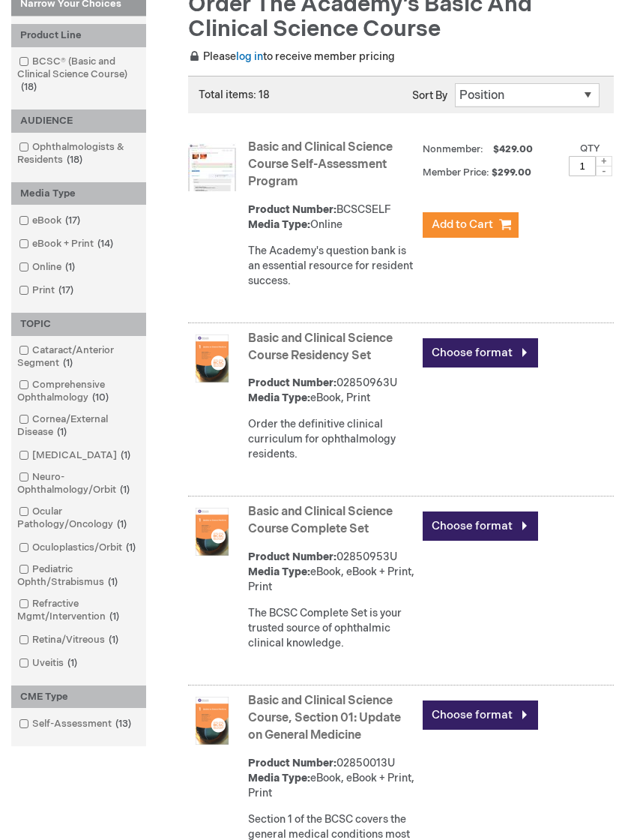 This screenshot has height=840, width=625. I want to click on div: 02850963U eBook, Print, so click(331, 392).